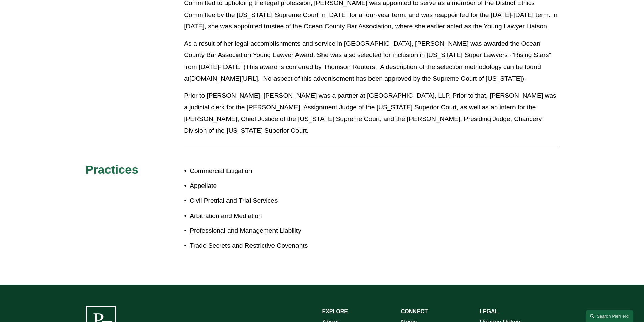 This screenshot has width=644, height=322. What do you see at coordinates (335, 311) in the screenshot?
I see `strong: EXPLORE` at bounding box center [335, 311].